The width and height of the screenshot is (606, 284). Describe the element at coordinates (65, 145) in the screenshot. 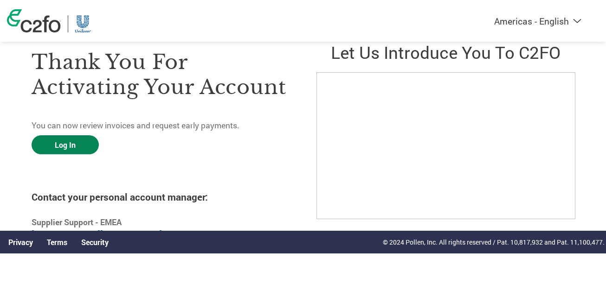

I see `a: Log In` at that location.